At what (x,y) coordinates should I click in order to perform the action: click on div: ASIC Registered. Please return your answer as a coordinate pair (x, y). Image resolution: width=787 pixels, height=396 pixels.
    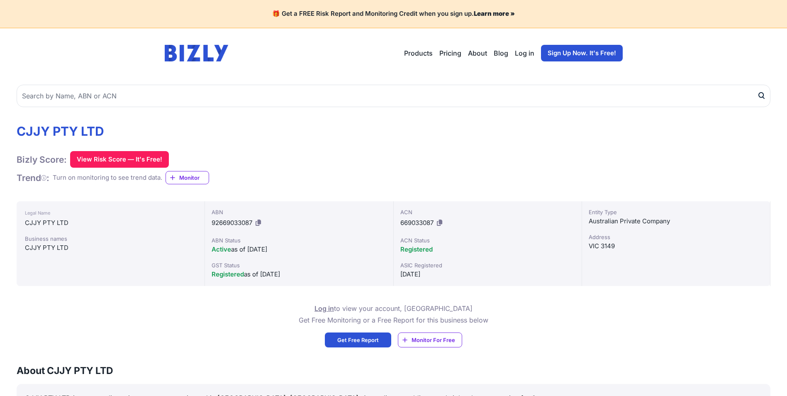
    Looking at the image, I should click on (488, 265).